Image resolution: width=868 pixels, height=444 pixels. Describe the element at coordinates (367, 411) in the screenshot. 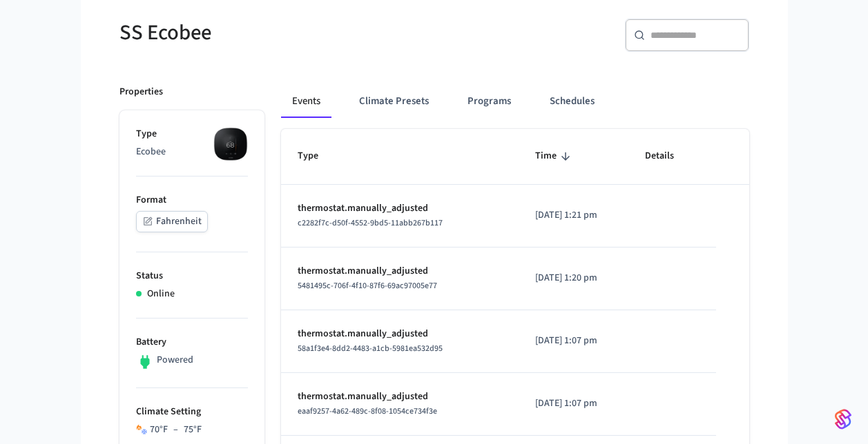

I see `span: eaaf9257-4a62-489c-8f08-1054ce734f3e` at that location.